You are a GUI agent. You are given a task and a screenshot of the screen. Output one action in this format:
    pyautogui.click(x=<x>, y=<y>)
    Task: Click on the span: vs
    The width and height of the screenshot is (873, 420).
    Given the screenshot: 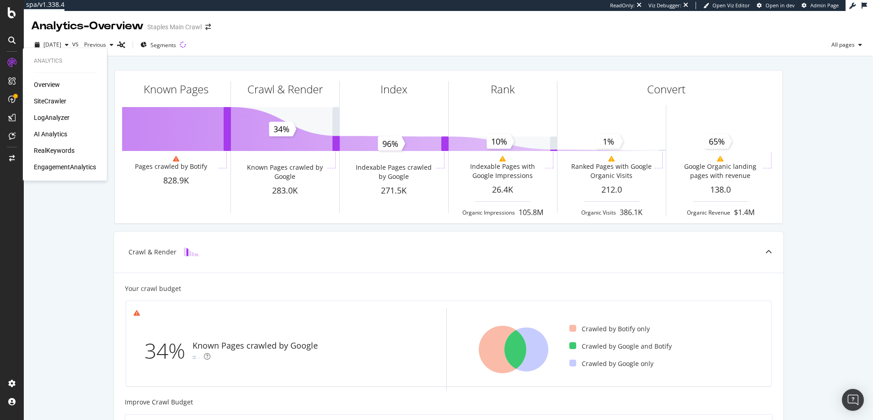 What is the action you would take?
    pyautogui.click(x=76, y=44)
    